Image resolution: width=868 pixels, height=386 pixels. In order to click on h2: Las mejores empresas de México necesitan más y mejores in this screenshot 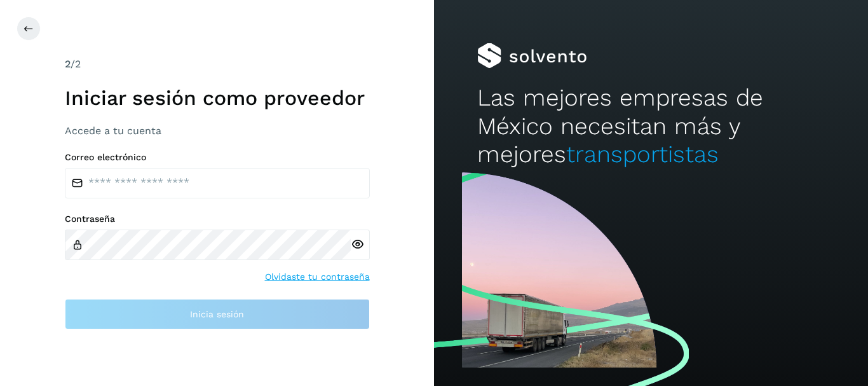, I will do `click(651, 126)`.